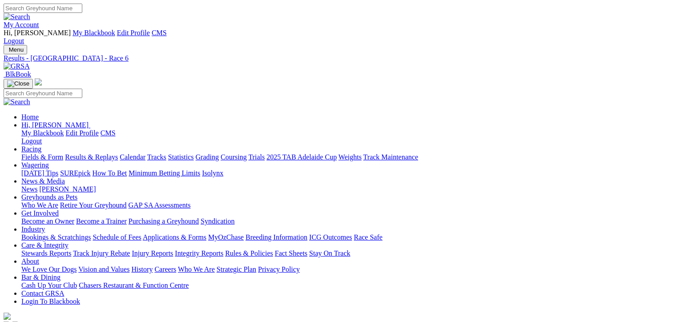 The height and width of the screenshot is (322, 673). I want to click on a: About, so click(30, 261).